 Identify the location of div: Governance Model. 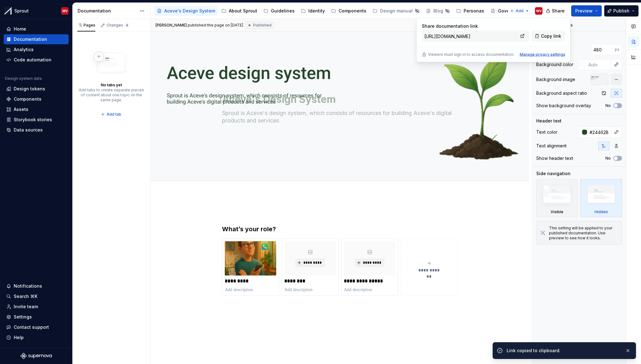
(518, 11).